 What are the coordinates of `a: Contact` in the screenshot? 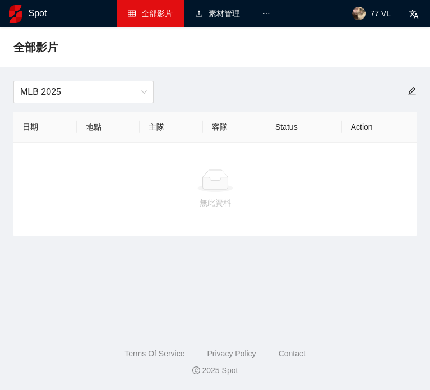 It's located at (292, 354).